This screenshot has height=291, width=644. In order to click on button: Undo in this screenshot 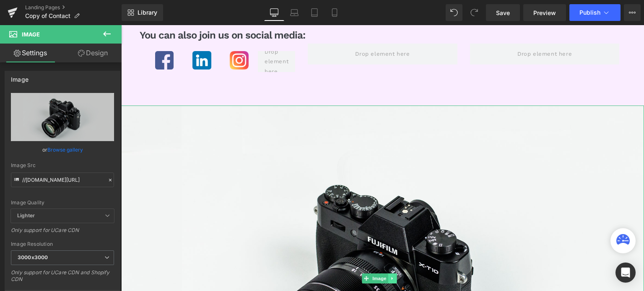, I will do `click(454, 13)`.